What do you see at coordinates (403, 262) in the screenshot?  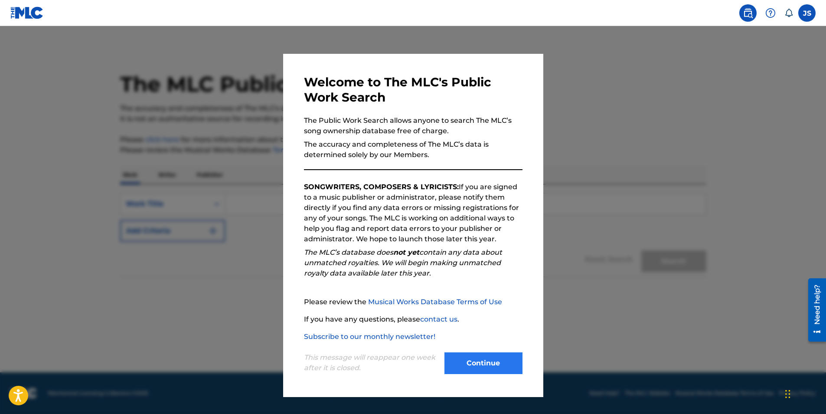 I see `em: The MLC’s database does contain any data about unmatched royalties. We will begin making unmatche...` at bounding box center [403, 262].